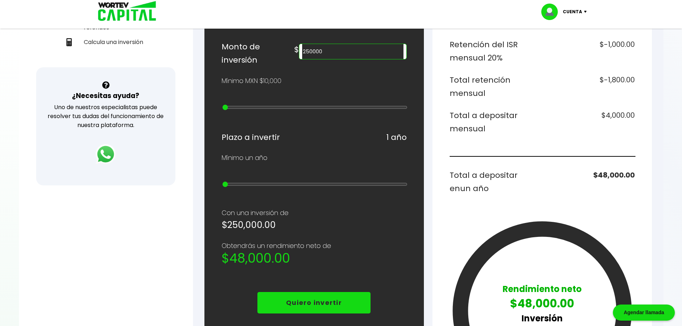 Image resolution: width=682 pixels, height=326 pixels. What do you see at coordinates (552, 12) in the screenshot?
I see `img: profile-image` at bounding box center [552, 12].